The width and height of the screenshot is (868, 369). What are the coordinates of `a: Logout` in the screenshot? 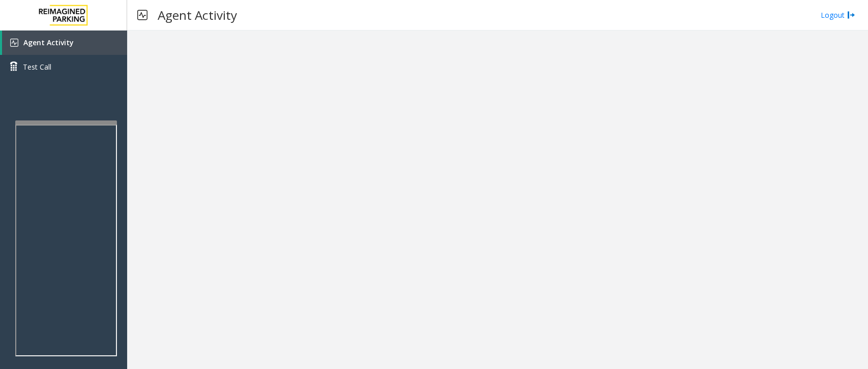 It's located at (838, 14).